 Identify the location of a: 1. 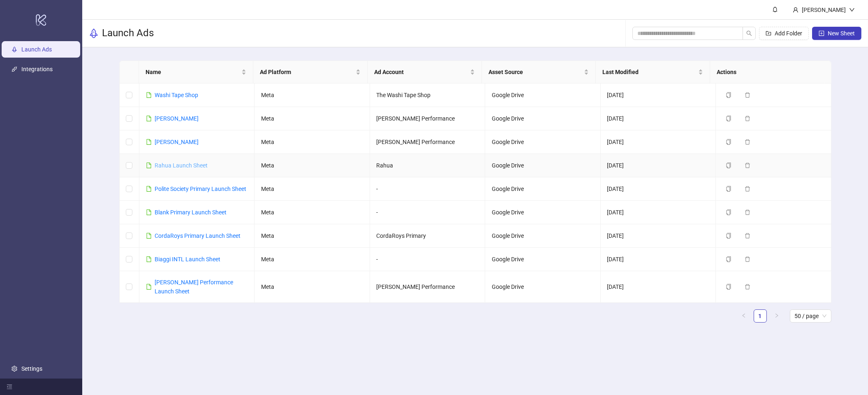
(760, 316).